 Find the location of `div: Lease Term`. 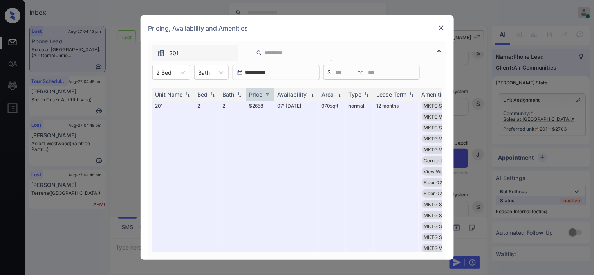

div: Lease Term is located at coordinates (392, 94).